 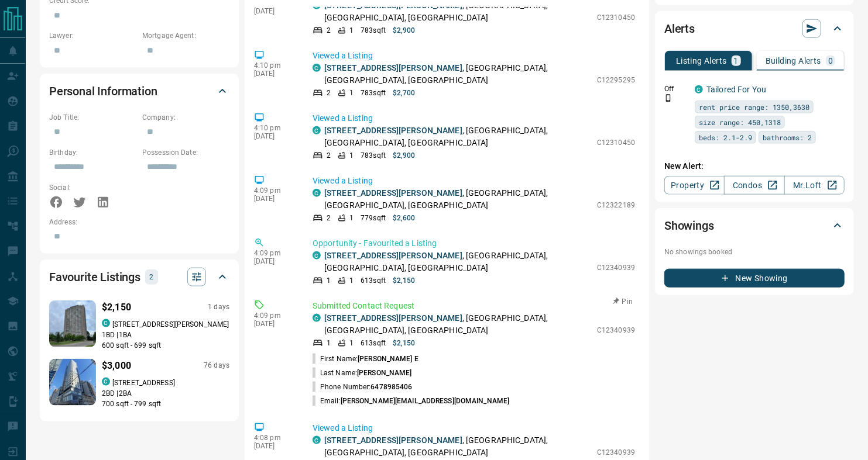 I want to click on h2: Showings, so click(x=689, y=226).